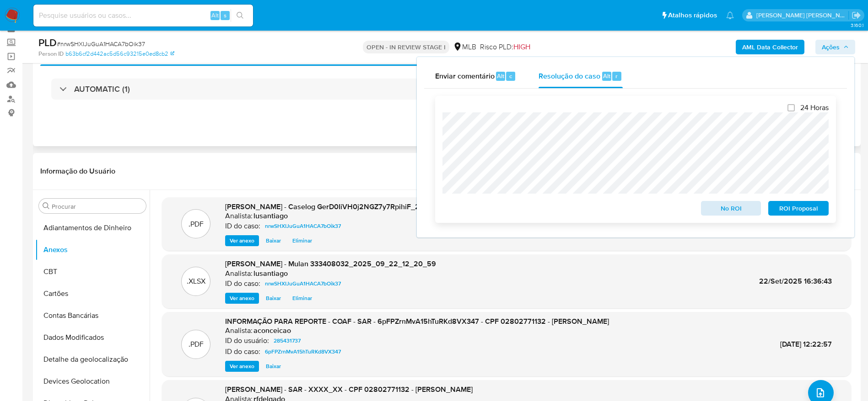  I want to click on b: Person ID, so click(51, 54).